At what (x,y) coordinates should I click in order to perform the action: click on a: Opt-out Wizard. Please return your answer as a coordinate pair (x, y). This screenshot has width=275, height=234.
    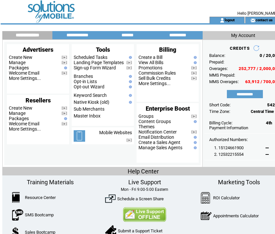
    Looking at the image, I should click on (89, 87).